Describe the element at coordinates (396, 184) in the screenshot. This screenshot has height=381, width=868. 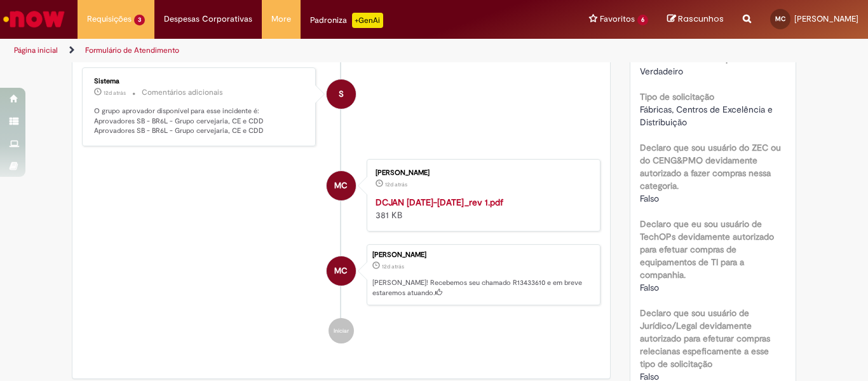
I see `time: 20/08/2025 16:47:02` at that location.